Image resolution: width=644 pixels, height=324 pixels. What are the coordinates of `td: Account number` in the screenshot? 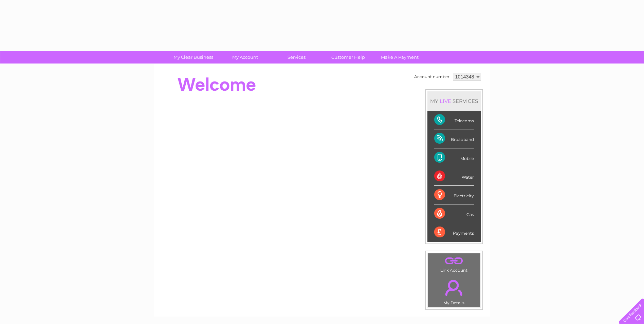 It's located at (432, 77).